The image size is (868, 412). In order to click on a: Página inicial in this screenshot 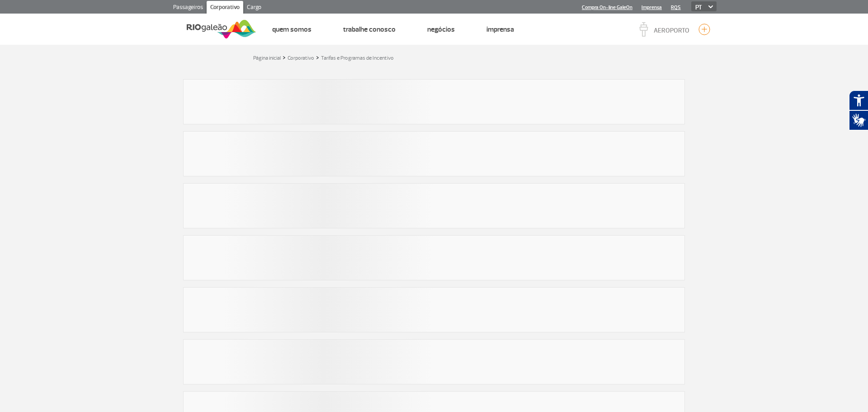, I will do `click(267, 58)`.